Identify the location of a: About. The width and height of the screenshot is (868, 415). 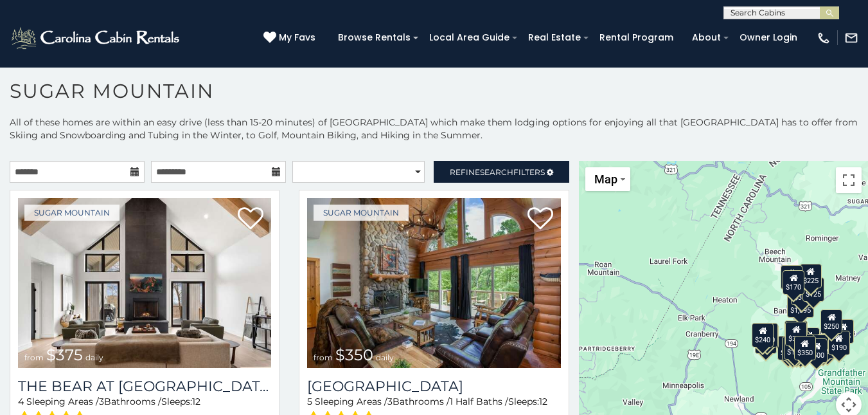
(706, 37).